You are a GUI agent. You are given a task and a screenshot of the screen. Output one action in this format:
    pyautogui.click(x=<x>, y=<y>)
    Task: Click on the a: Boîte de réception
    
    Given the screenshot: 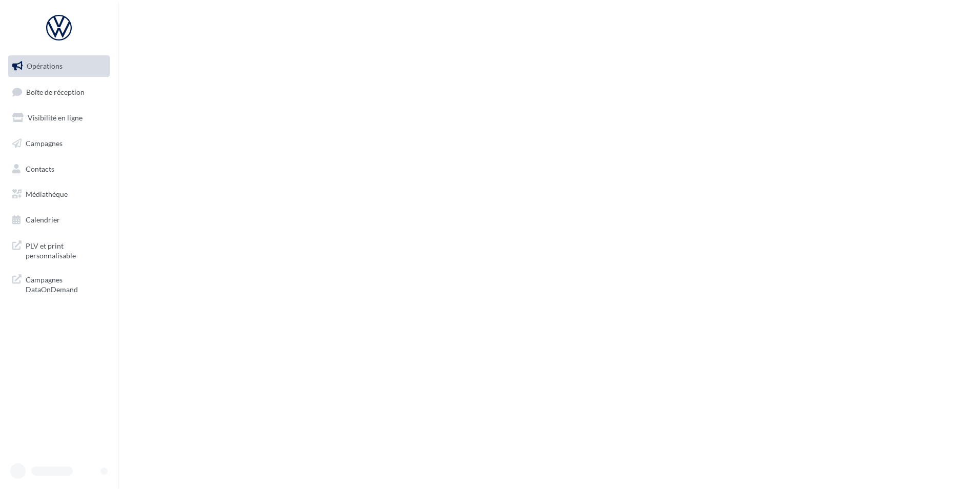 What is the action you would take?
    pyautogui.click(x=59, y=91)
    